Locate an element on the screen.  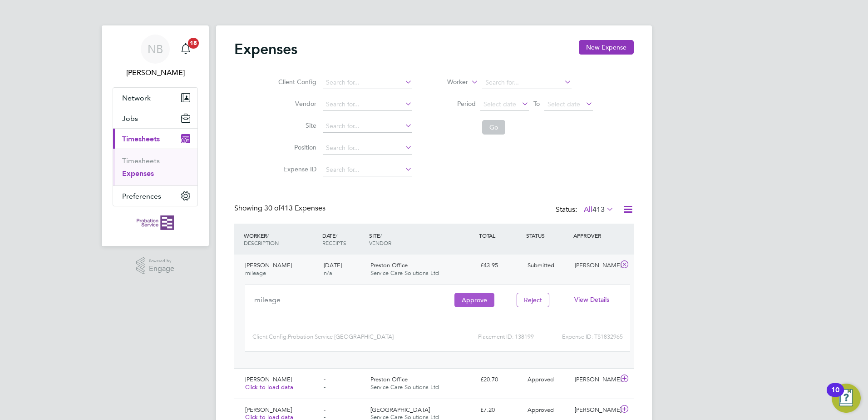
a: 18 is located at coordinates (186, 49).